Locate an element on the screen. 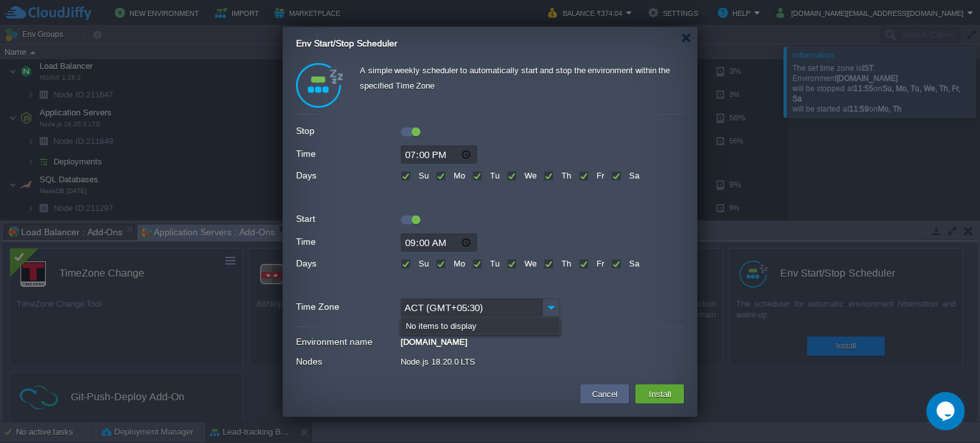 The image size is (980, 443). label: Time Zone is located at coordinates (348, 306).